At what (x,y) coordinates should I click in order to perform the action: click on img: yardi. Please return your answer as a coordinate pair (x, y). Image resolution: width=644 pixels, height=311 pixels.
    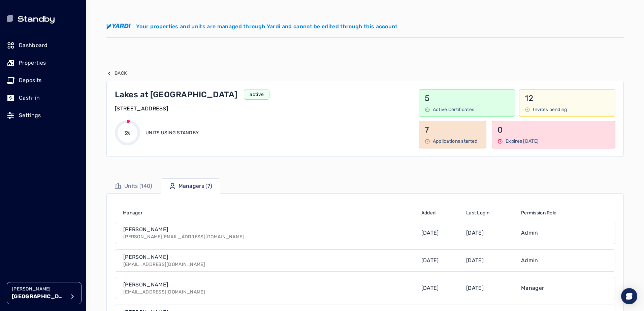
    Looking at the image, I should click on (119, 27).